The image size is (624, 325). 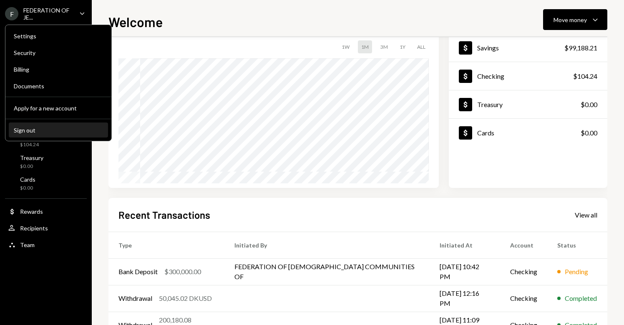 I want to click on div: 3M, so click(x=384, y=47).